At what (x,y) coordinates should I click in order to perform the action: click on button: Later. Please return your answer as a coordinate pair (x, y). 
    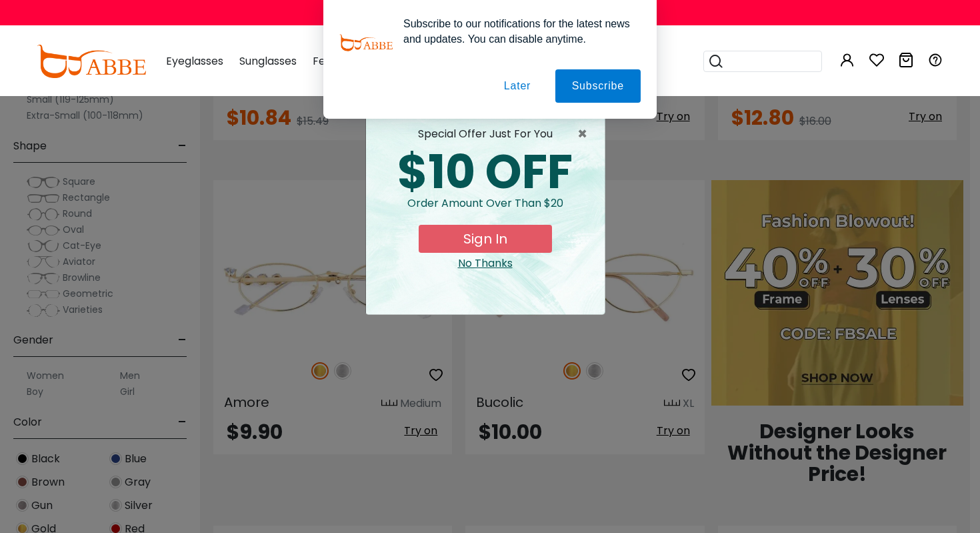
    Looking at the image, I should click on (517, 86).